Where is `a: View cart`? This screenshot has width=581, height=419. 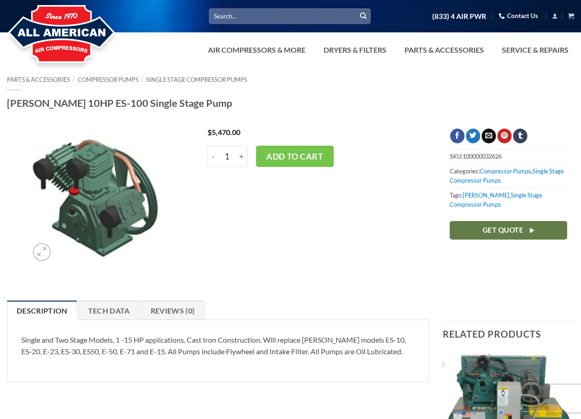 a: View cart is located at coordinates (571, 16).